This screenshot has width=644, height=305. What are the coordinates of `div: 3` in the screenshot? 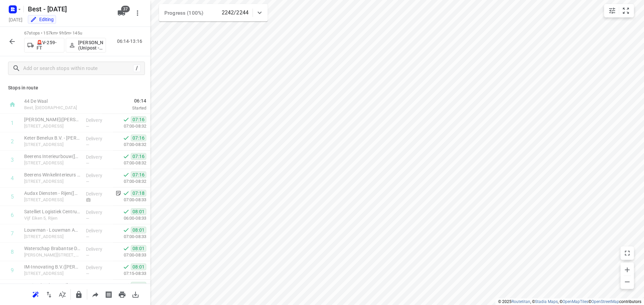 It's located at (12, 160).